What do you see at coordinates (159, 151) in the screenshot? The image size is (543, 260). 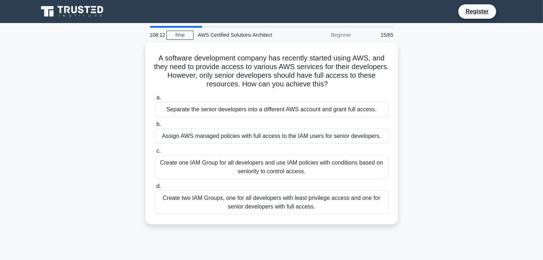 I see `span: c.` at bounding box center [159, 151].